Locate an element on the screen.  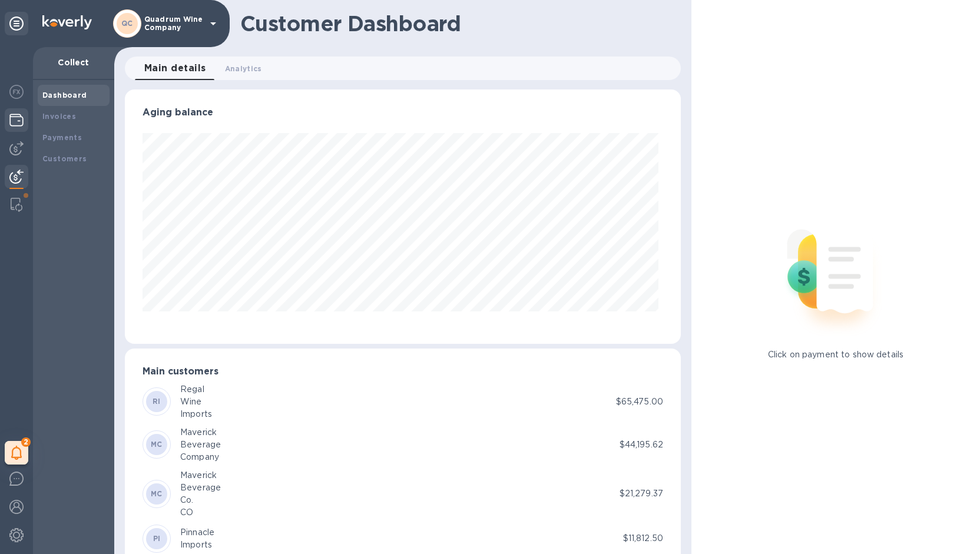
div: Co. is located at coordinates (200, 500).